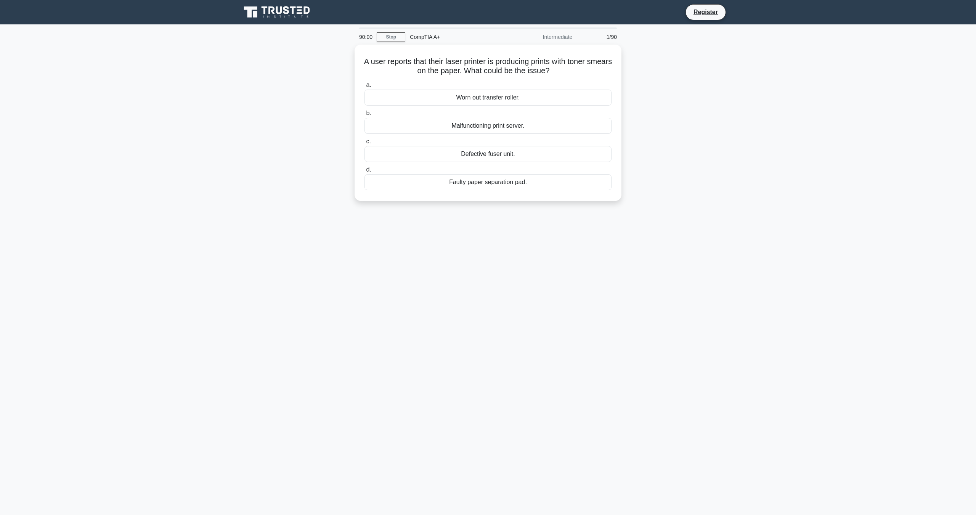  Describe the element at coordinates (488, 66) in the screenshot. I see `h5: A user reports that their laser printer is producing prints with toner smears on the paper. What ...` at that location.